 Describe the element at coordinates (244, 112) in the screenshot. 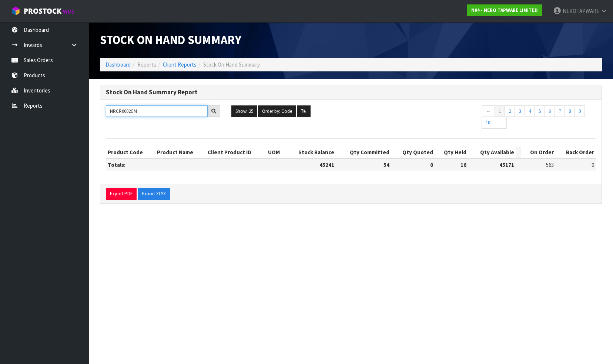

I see `button: Show: 25` at that location.